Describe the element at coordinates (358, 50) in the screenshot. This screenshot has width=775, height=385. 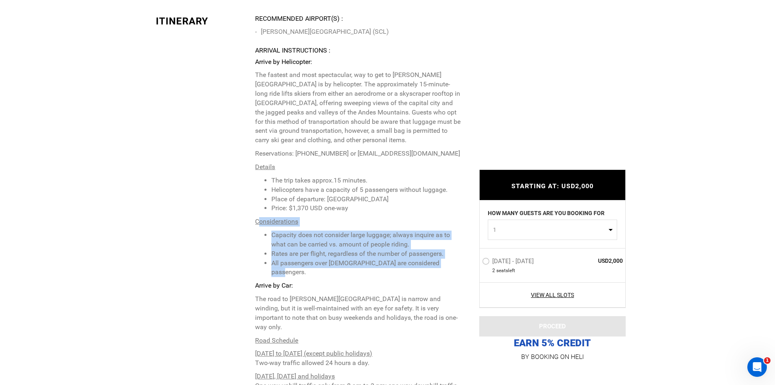
I see `div: Arrival Instructions :` at that location.